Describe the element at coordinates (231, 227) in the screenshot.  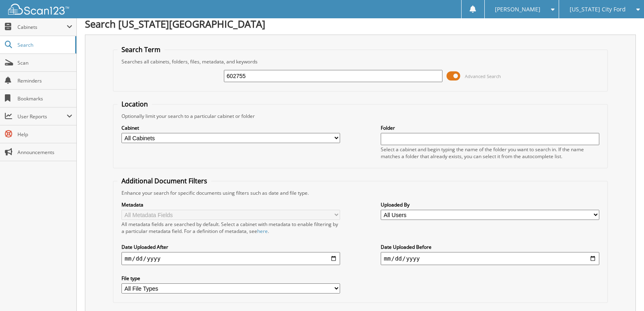
I see `div: All metadata fields are searched by default. Select a cabinet with metadata to enable filtering b...` at that location.